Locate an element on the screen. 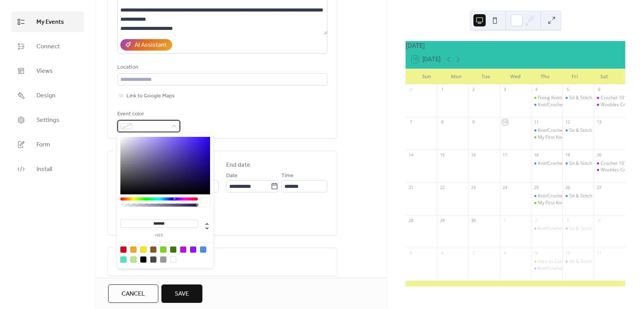  div: Location is located at coordinates (221, 67).